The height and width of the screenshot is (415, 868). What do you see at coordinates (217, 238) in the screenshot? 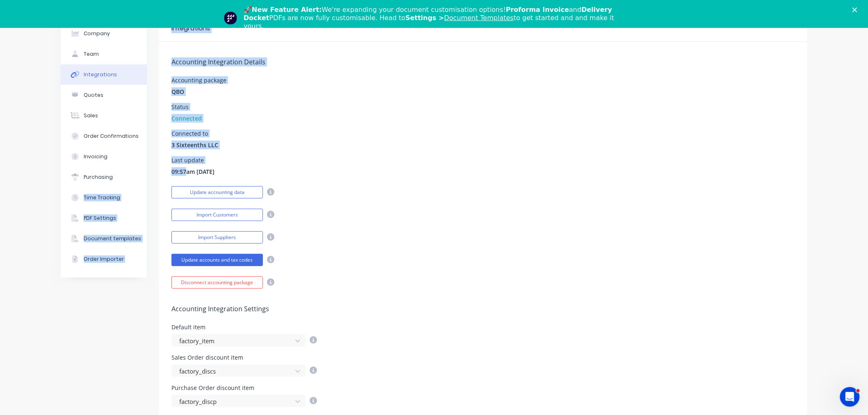
I see `button: Import Suppliers` at bounding box center [217, 238].